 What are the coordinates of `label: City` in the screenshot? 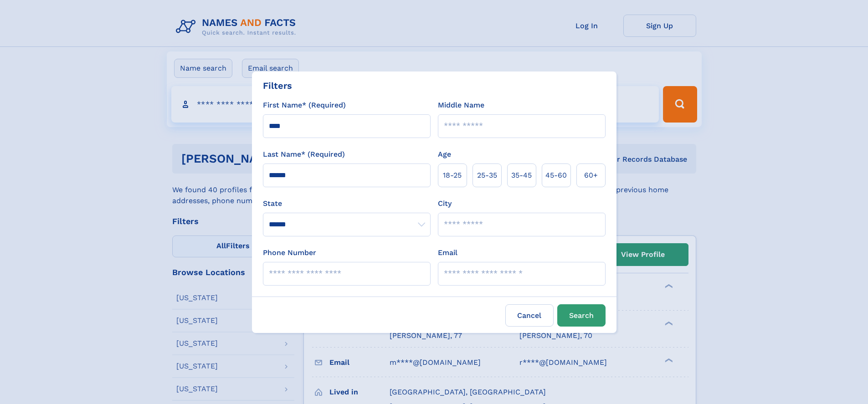 It's located at (445, 204).